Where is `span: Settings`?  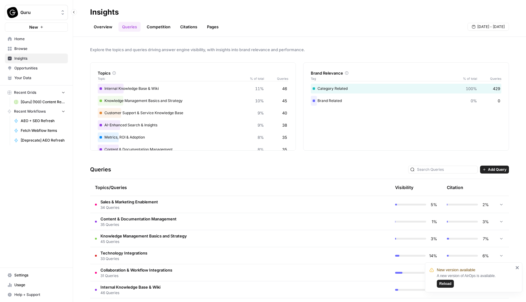 span: Settings is located at coordinates (40, 275).